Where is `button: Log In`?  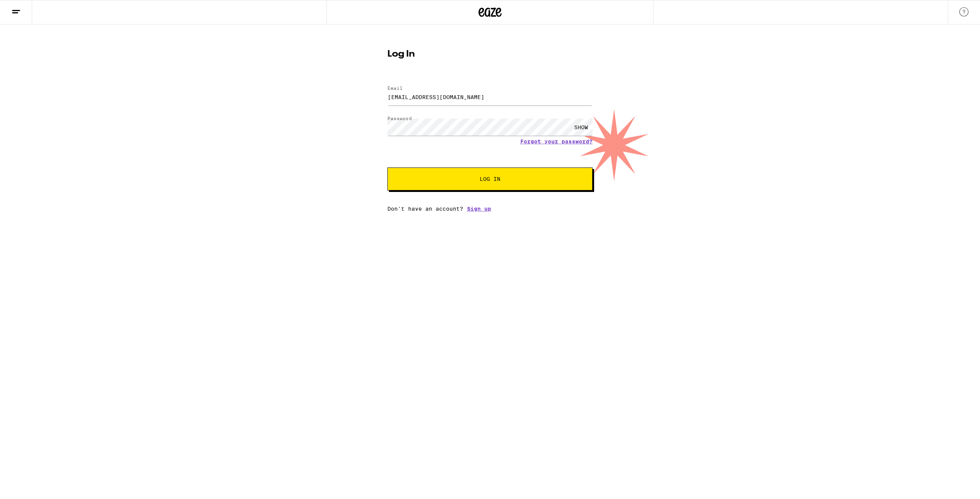
button: Log In is located at coordinates (490, 179).